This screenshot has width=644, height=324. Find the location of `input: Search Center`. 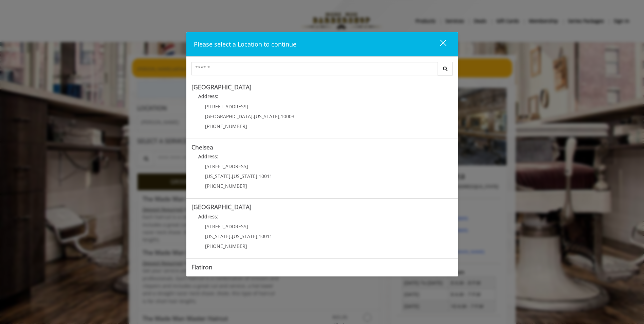

input: Search Center is located at coordinates (315, 69).